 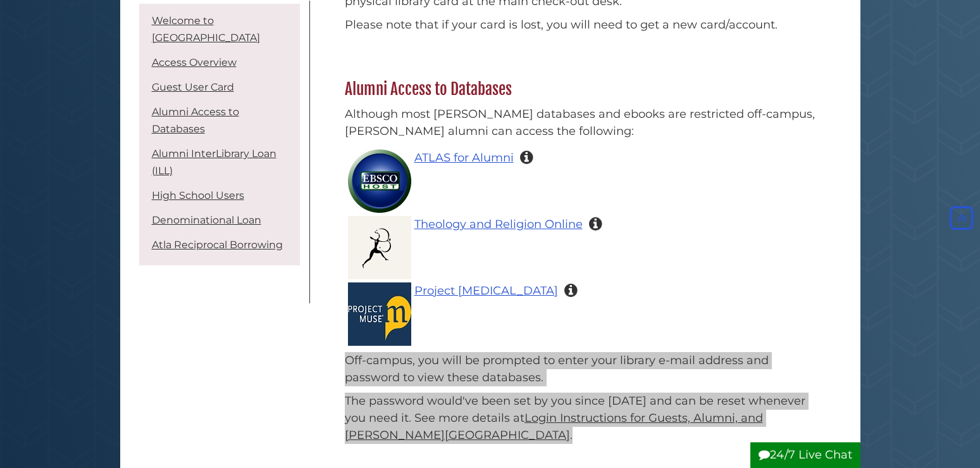 What do you see at coordinates (214, 162) in the screenshot?
I see `a: Alumni InterLibrary Loan (ILL)` at bounding box center [214, 162].